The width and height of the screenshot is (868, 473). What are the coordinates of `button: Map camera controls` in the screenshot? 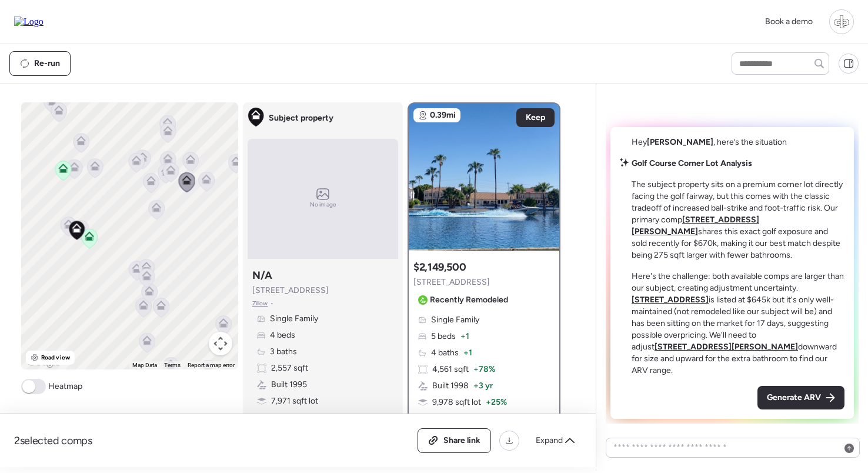 It's located at (220, 343).